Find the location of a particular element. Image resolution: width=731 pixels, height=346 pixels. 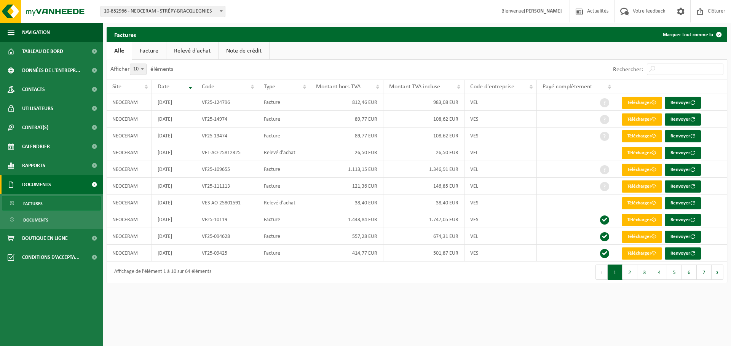

a: Facture is located at coordinates (149, 51).